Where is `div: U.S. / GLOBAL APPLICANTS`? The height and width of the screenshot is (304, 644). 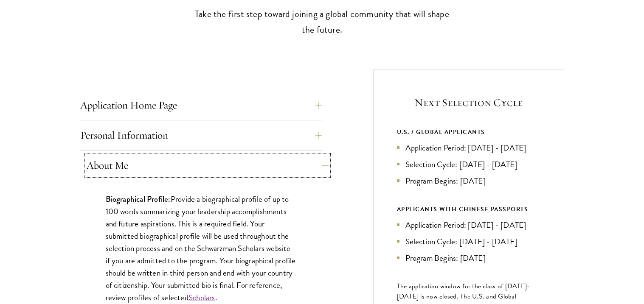
div: U.S. / GLOBAL APPLICANTS is located at coordinates (469, 132).